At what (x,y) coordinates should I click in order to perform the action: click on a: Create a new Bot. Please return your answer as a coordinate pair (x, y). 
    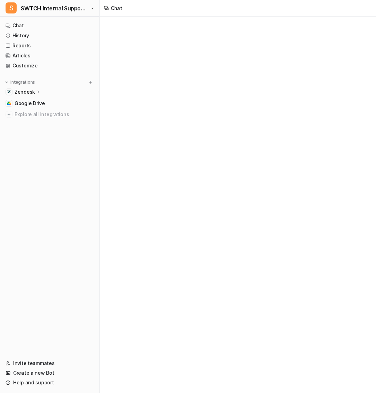
    Looking at the image, I should click on (49, 373).